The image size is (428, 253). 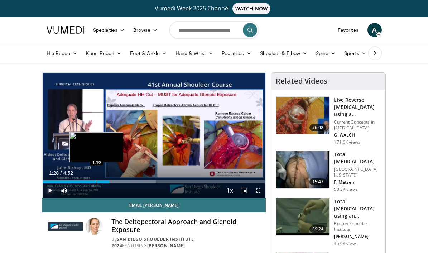 What do you see at coordinates (357, 227) in the screenshot?
I see `p: Boston Shoulder Institute` at bounding box center [357, 227].